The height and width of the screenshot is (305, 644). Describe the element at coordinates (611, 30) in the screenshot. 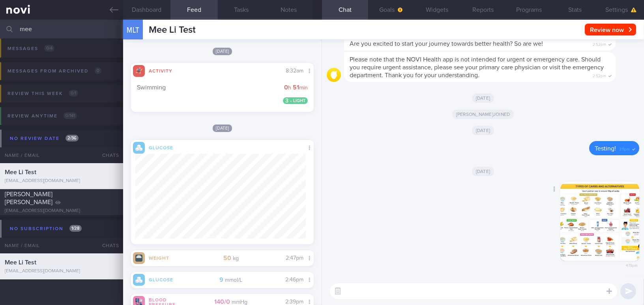

I see `button: Review now` at that location.